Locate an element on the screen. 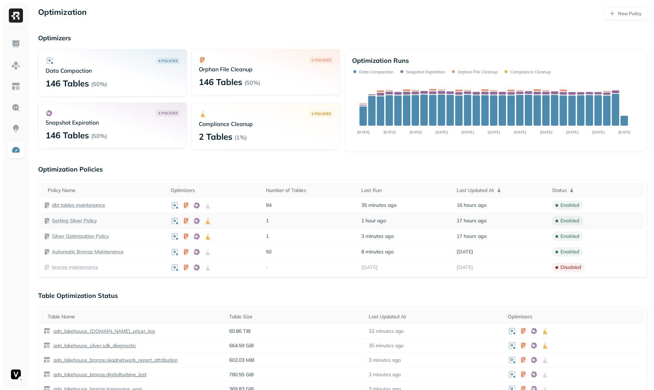 The height and width of the screenshot is (390, 654). img: Optimization is located at coordinates (16, 150).